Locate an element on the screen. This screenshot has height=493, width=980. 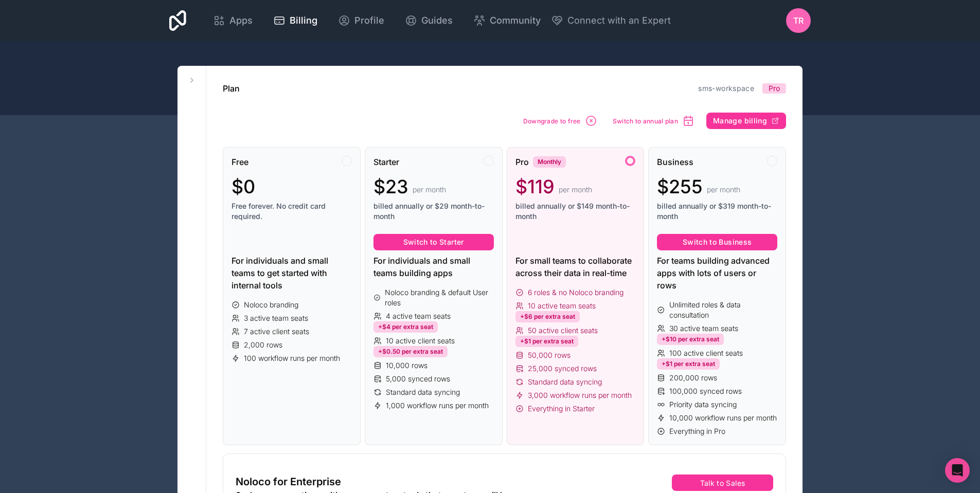
span: Unlimited roles & data consultation is located at coordinates (724, 310).